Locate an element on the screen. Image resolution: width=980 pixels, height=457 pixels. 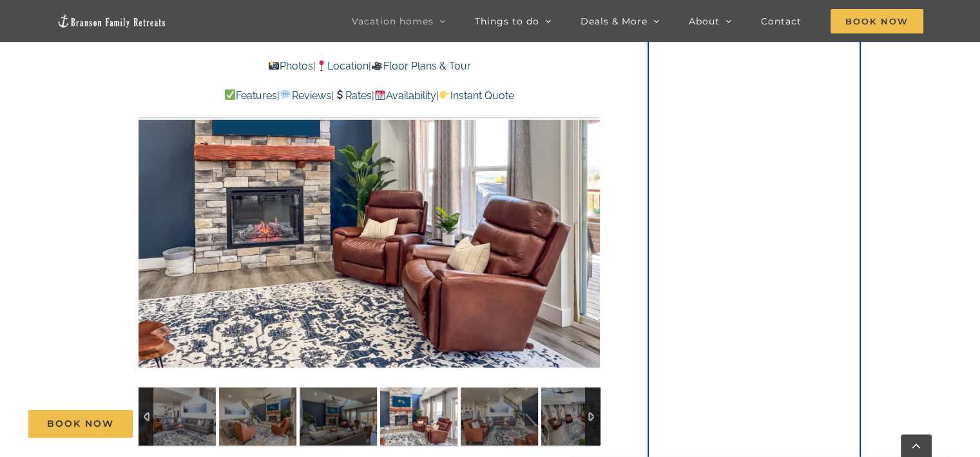
a: Features is located at coordinates (251, 95).